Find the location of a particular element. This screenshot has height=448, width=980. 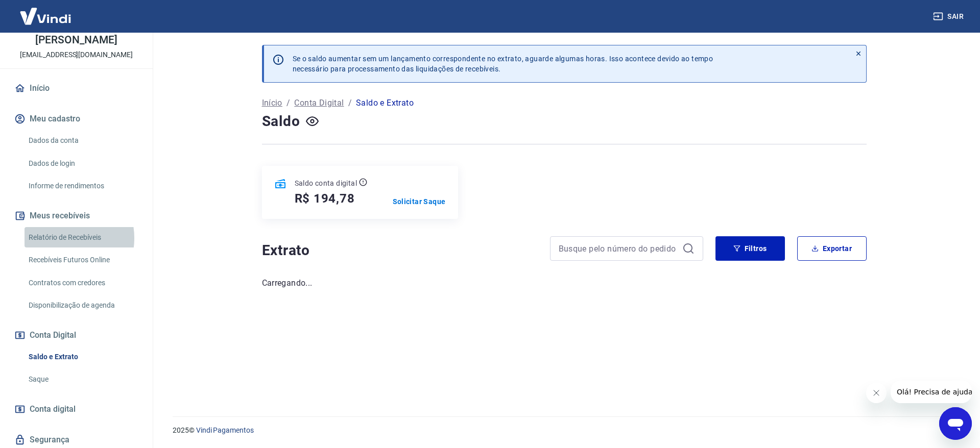

a: Conta Digital is located at coordinates (318, 103).